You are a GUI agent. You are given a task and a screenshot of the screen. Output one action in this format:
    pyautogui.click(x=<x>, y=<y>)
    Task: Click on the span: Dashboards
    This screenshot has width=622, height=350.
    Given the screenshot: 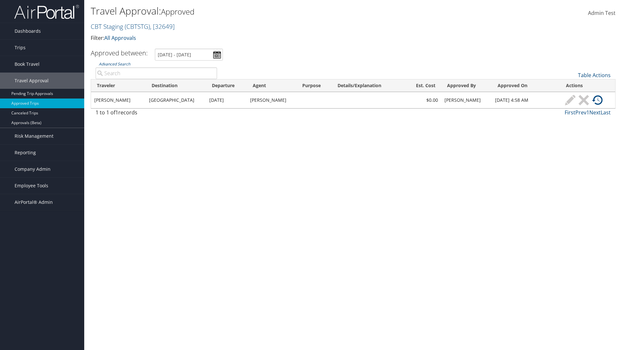 What is the action you would take?
    pyautogui.click(x=28, y=31)
    